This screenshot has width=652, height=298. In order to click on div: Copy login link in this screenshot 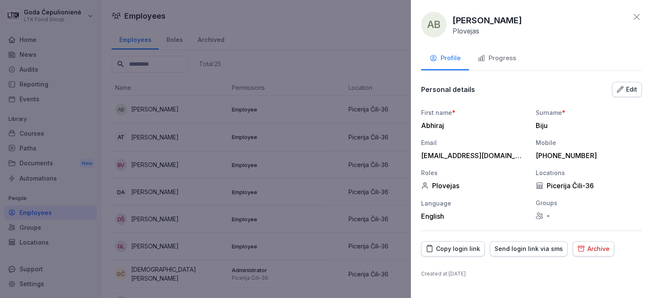, I will do `click(453, 249)`.